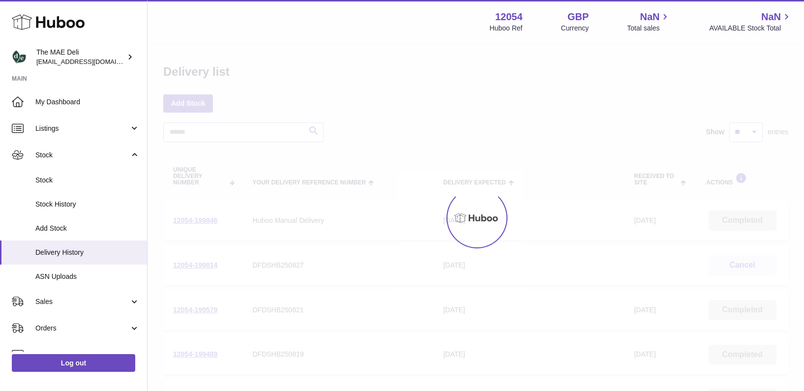 The width and height of the screenshot is (804, 391). Describe the element at coordinates (649, 28) in the screenshot. I see `span: Total sales` at that location.